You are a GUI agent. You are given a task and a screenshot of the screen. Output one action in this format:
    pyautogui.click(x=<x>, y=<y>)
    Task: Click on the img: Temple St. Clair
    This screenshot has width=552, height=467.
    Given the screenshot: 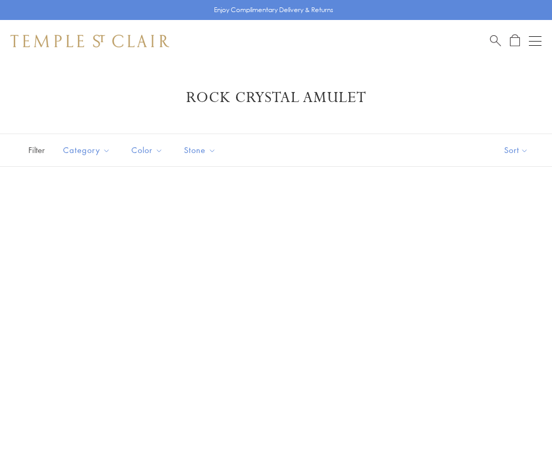 What is the action you would take?
    pyautogui.click(x=90, y=41)
    